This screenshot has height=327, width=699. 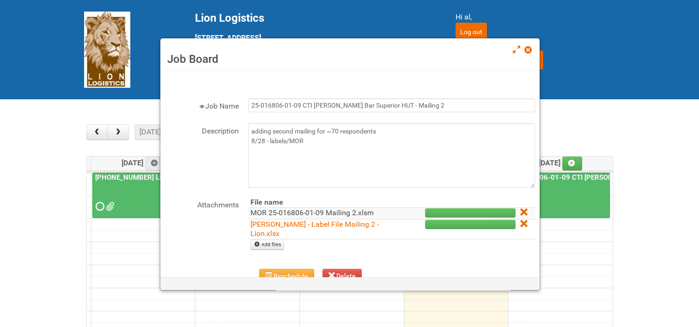 I want to click on span: MDN 24-096164-01 MDN Left over counts.xlsx MOR_Mailing 2 24-096164-01-08.xlsm Labels Mailing 2 24..., so click(x=109, y=207).